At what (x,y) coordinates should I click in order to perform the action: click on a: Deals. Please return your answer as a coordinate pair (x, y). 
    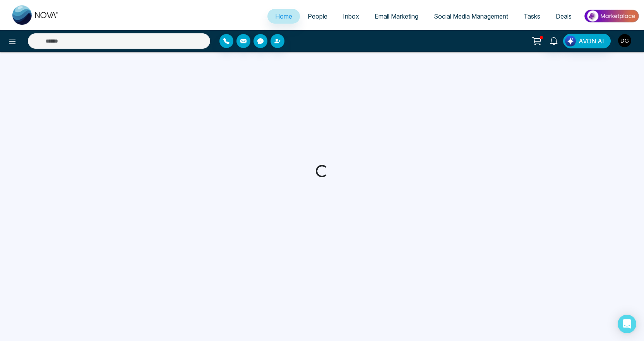
    Looking at the image, I should click on (564, 16).